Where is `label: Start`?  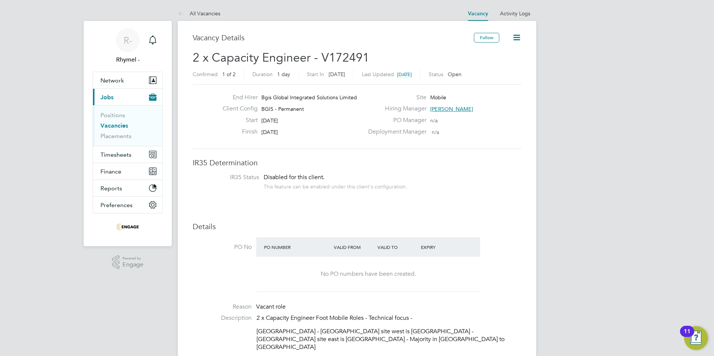 label: Start is located at coordinates (237, 120).